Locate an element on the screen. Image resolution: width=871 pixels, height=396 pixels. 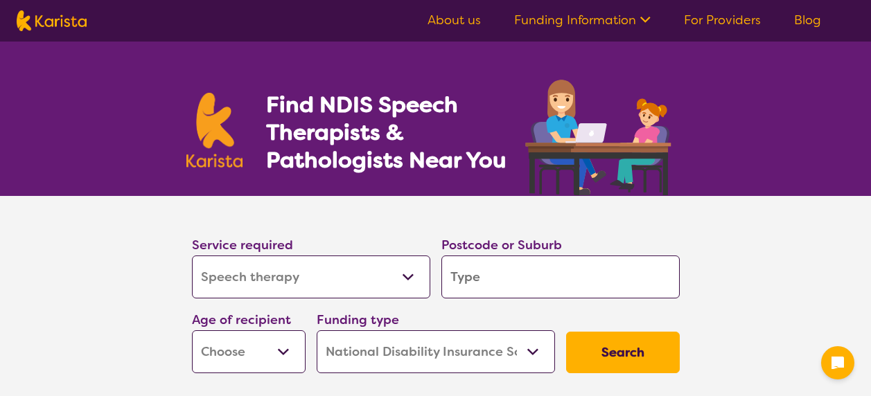
label: Funding type is located at coordinates (357, 320).